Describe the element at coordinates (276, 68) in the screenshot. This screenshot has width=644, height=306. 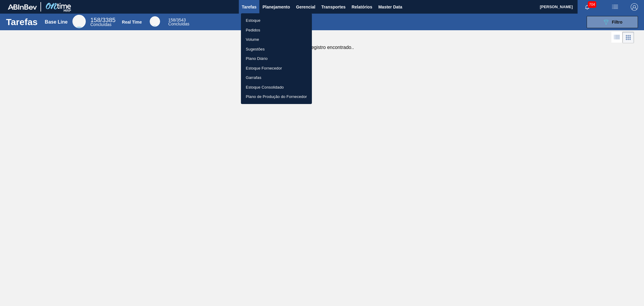
I see `li: Estoque Fornecedor` at that location.